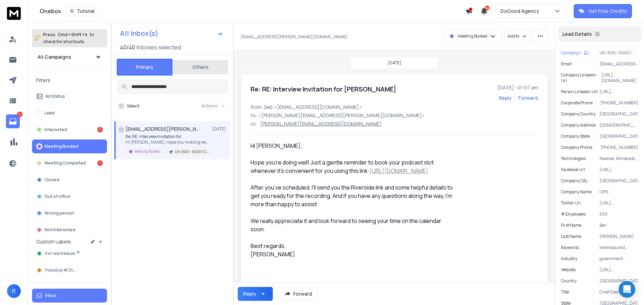 This screenshot has width=644, height=305. What do you see at coordinates (55, 96) in the screenshot?
I see `p: All Status` at bounding box center [55, 96].